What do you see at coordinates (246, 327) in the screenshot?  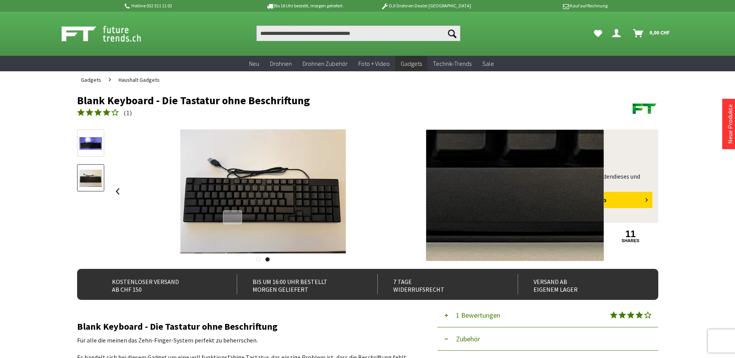 I see `h2: Blank Keyboard - Die Tastatur ohne Beschriftung` at bounding box center [246, 327].